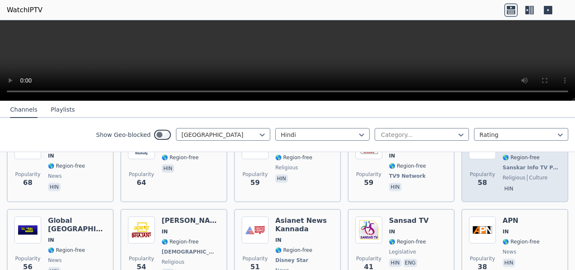 This screenshot has height=270, width=575. Describe the element at coordinates (408, 220) in the screenshot. I see `h6: Sansad TV` at that location.